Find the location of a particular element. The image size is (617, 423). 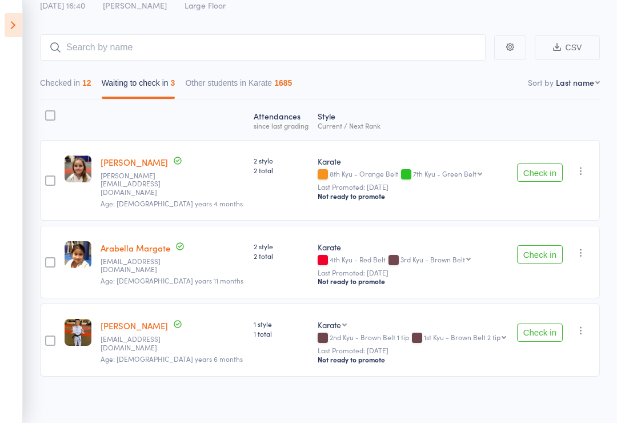

div: Atten­dances is located at coordinates (281, 119).